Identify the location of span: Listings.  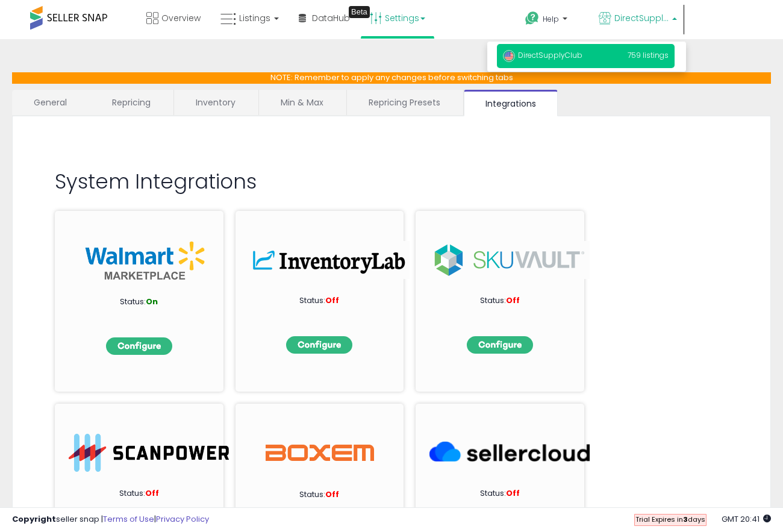
(255, 18).